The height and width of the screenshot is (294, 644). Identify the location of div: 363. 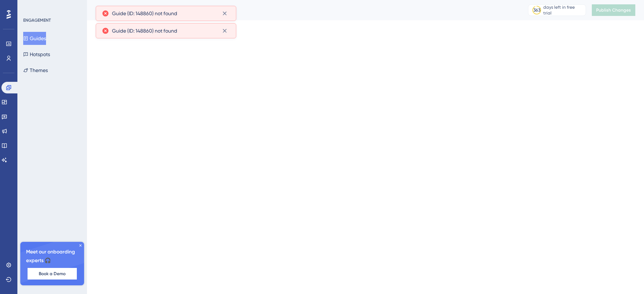
(536, 10).